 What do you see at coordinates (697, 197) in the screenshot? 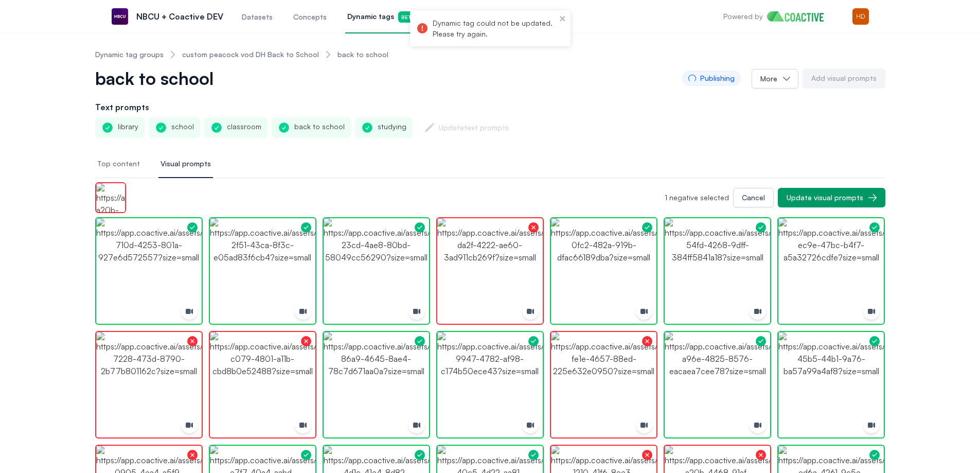
I see `p: 1 negative selected` at bounding box center [697, 197].